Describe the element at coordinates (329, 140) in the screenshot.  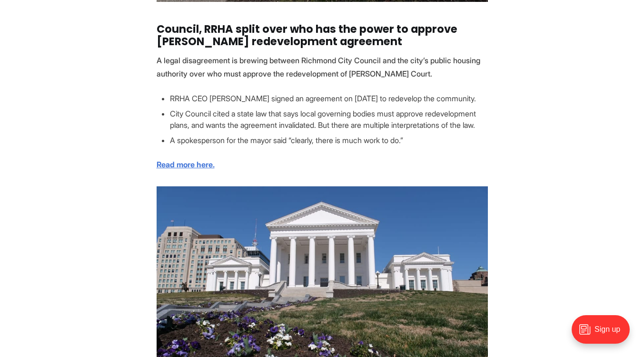
I see `li: A spokesperson for the mayor said “clearly, there is much work to do.”` at that location.